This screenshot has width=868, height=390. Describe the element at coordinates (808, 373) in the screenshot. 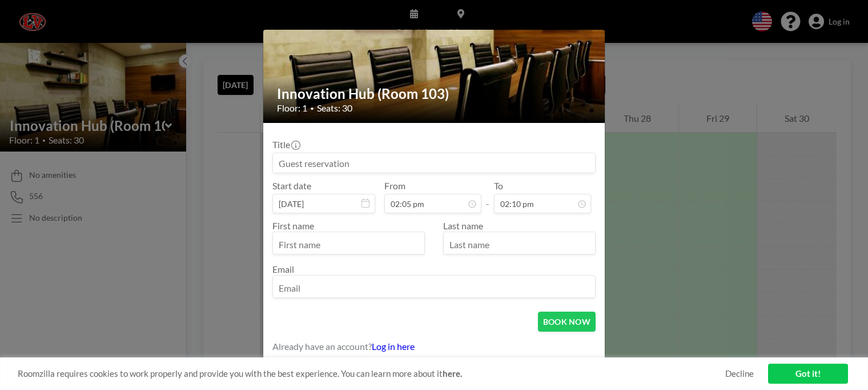

I see `a: Got it!` at that location.